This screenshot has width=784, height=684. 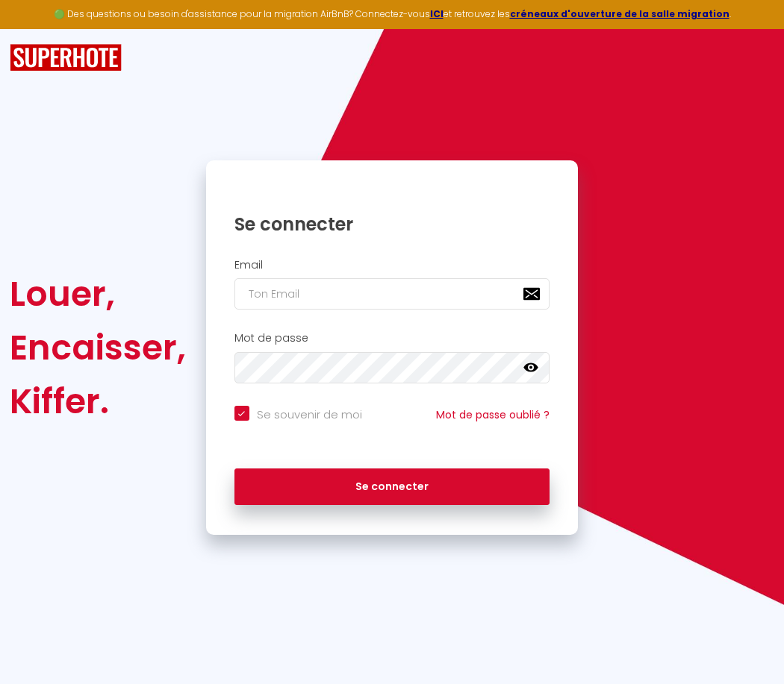 What do you see at coordinates (392, 264) in the screenshot?
I see `h2: Email` at bounding box center [392, 264].